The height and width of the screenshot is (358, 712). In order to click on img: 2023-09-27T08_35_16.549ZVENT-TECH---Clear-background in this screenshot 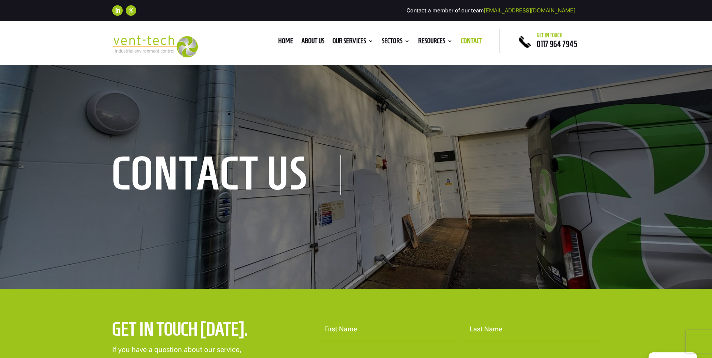, I will do `click(155, 46)`.